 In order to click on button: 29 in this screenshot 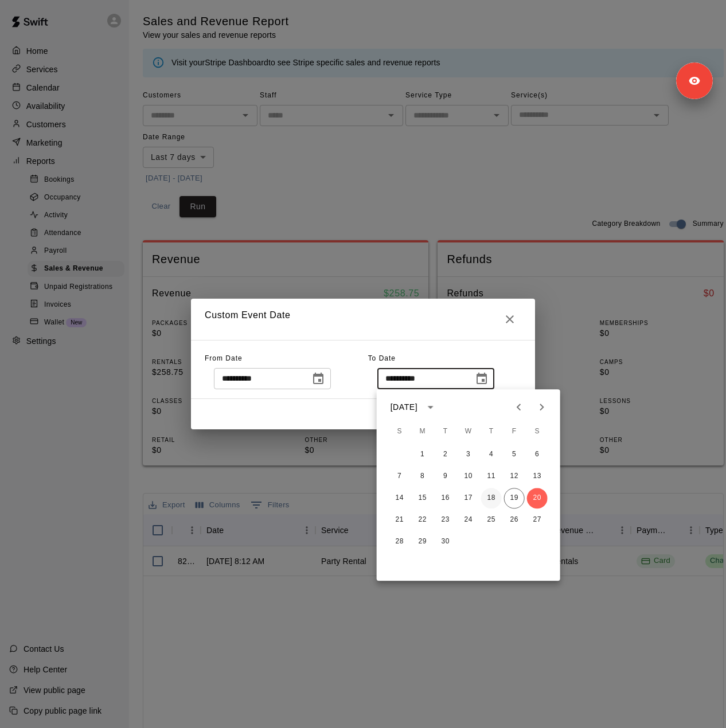, I will do `click(423, 542)`.